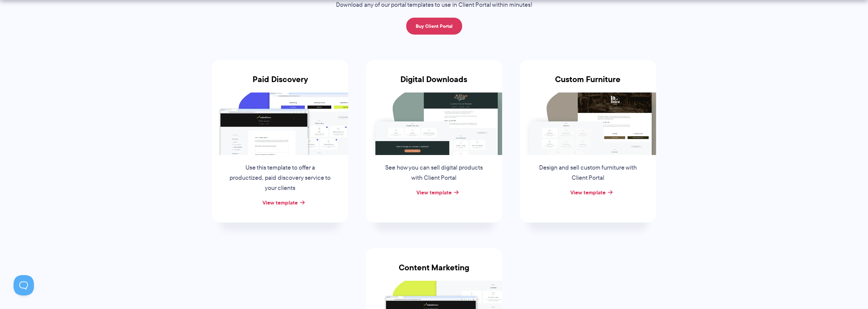 The height and width of the screenshot is (309, 868). Describe the element at coordinates (280, 178) in the screenshot. I see `p: Use this template to offer a productized, paid discovery service to your clients` at that location.